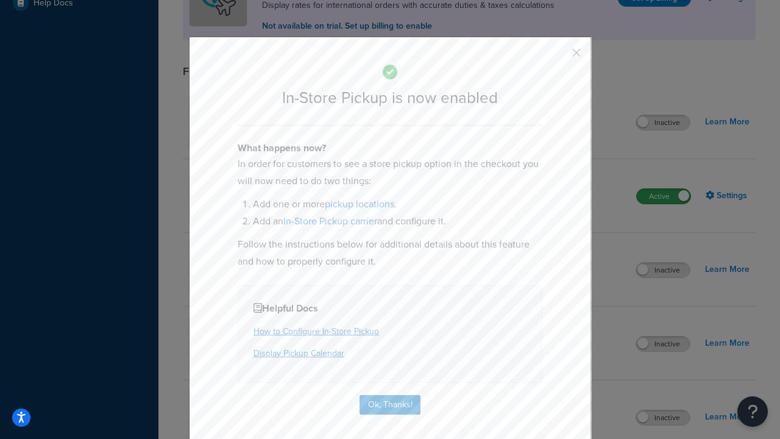  I want to click on button: Ok, Thanks!, so click(390, 405).